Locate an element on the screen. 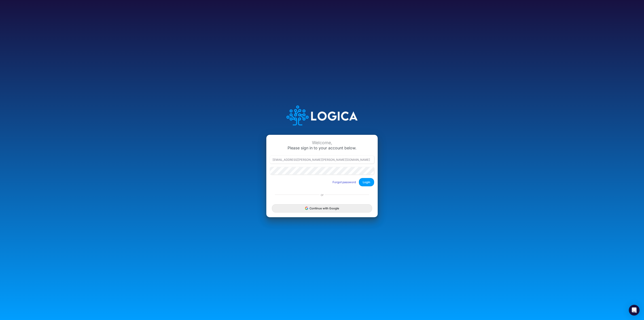  button: Forgot password is located at coordinates (344, 182).